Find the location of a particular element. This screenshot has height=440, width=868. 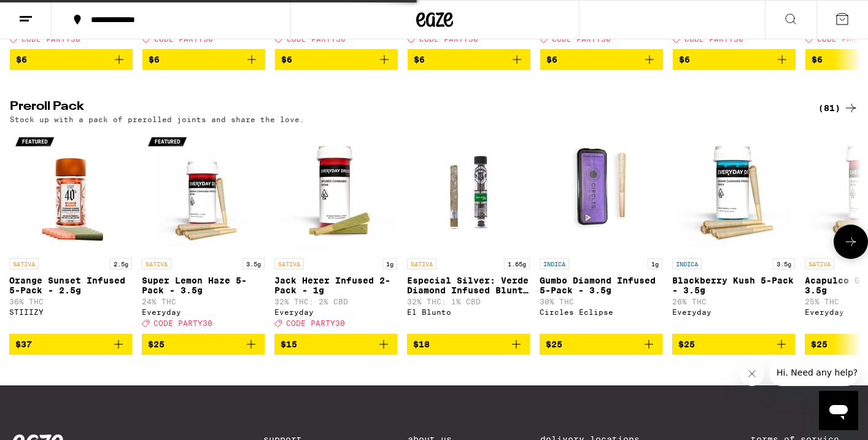

h2: Preroll Pack is located at coordinates (404, 108).